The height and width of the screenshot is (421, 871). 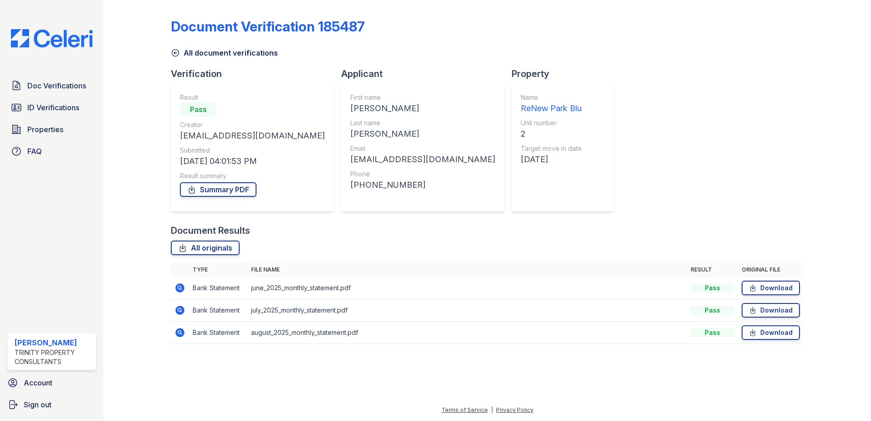 What do you see at coordinates (252, 97) in the screenshot?
I see `div: Result` at bounding box center [252, 97].